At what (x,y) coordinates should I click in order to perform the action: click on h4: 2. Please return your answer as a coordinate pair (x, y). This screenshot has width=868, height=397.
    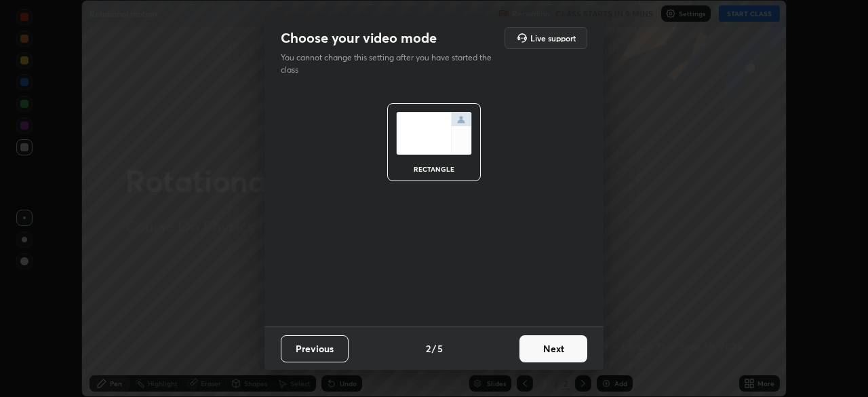
    Looking at the image, I should click on (428, 348).